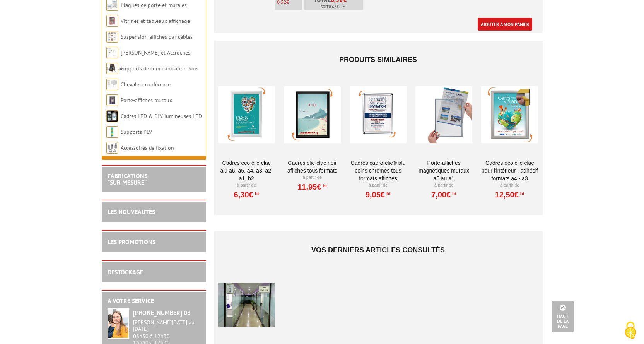 Image resolution: width=644 pixels, height=344 pixels. Describe the element at coordinates (112, 116) in the screenshot. I see `img: Cadres LED & PLV lumineuses LED` at that location.